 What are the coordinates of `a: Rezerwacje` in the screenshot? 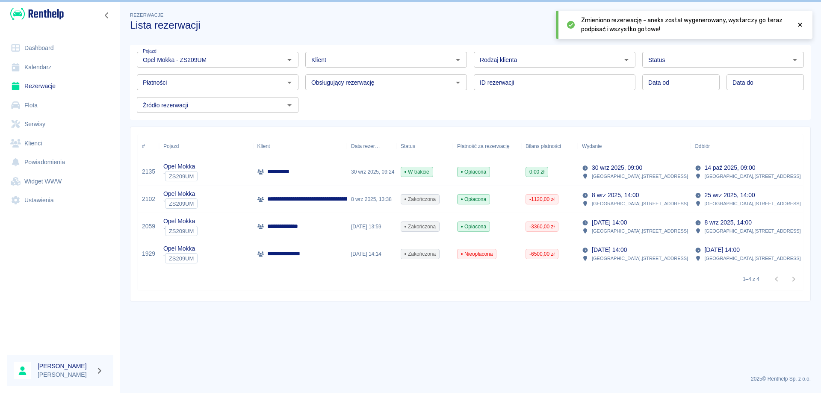 It's located at (60, 86).